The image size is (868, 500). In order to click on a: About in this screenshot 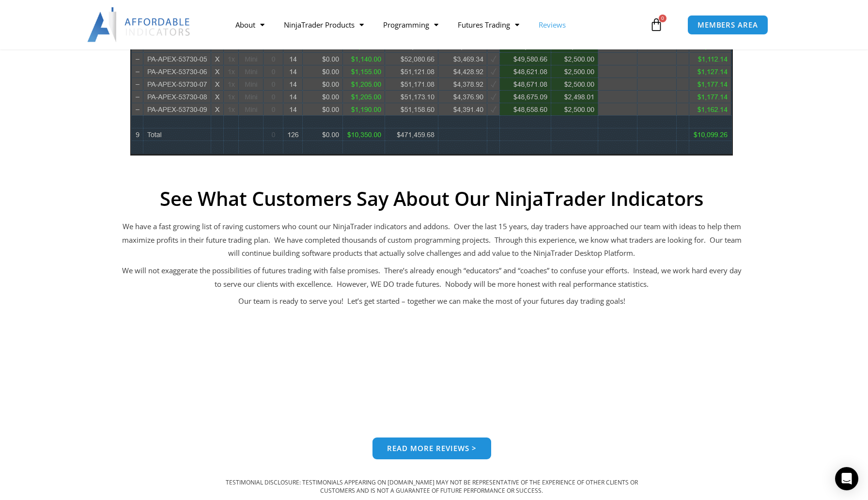, I will do `click(250, 25)`.